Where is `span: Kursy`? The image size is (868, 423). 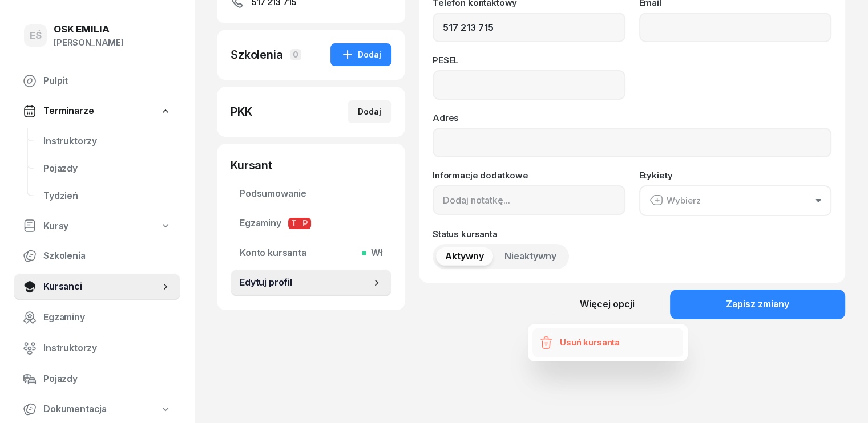 span: Kursy is located at coordinates (56, 226).